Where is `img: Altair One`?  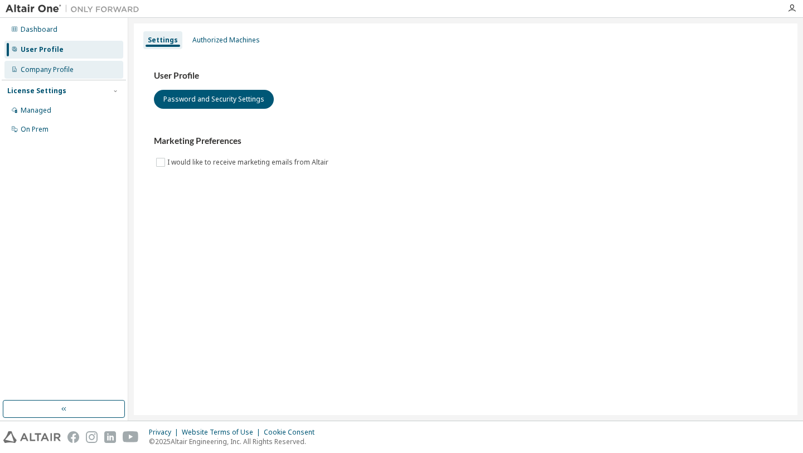
img: Altair One is located at coordinates (75, 9).